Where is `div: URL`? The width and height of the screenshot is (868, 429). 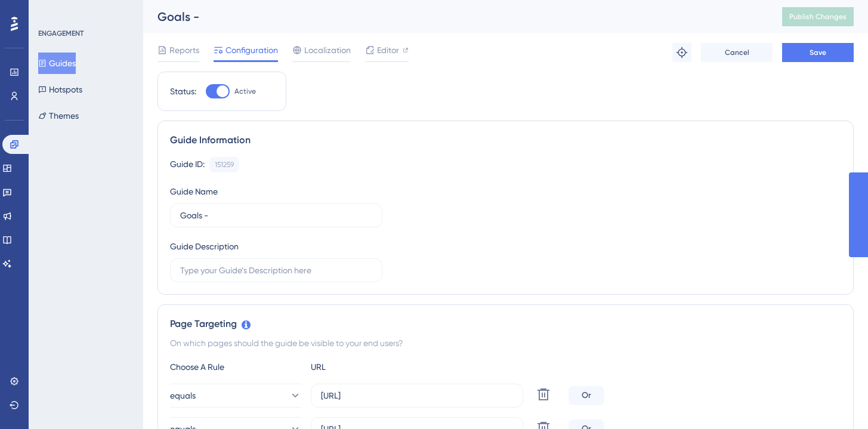
div: URL is located at coordinates (377, 367).